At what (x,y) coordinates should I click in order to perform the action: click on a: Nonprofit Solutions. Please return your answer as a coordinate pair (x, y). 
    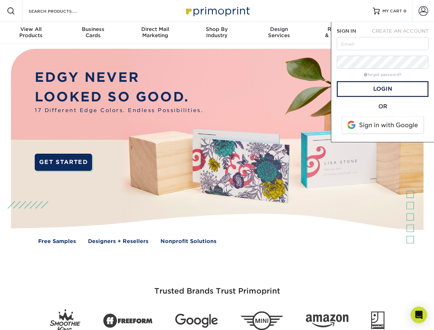
    Looking at the image, I should click on (188, 241).